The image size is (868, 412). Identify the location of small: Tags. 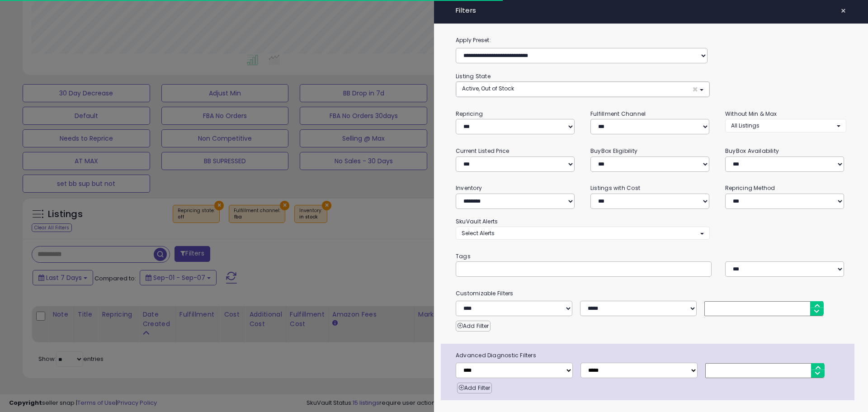
(651, 256).